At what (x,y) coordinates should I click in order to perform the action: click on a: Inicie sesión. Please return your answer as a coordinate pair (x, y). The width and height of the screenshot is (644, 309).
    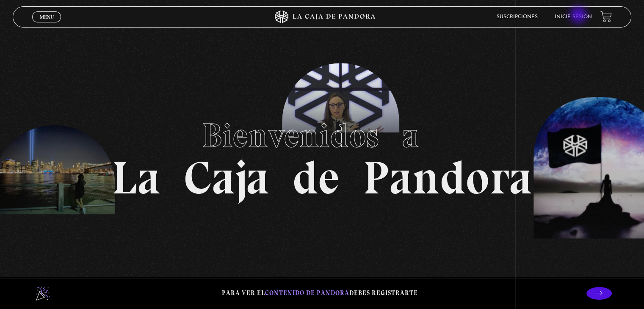
    Looking at the image, I should click on (573, 17).